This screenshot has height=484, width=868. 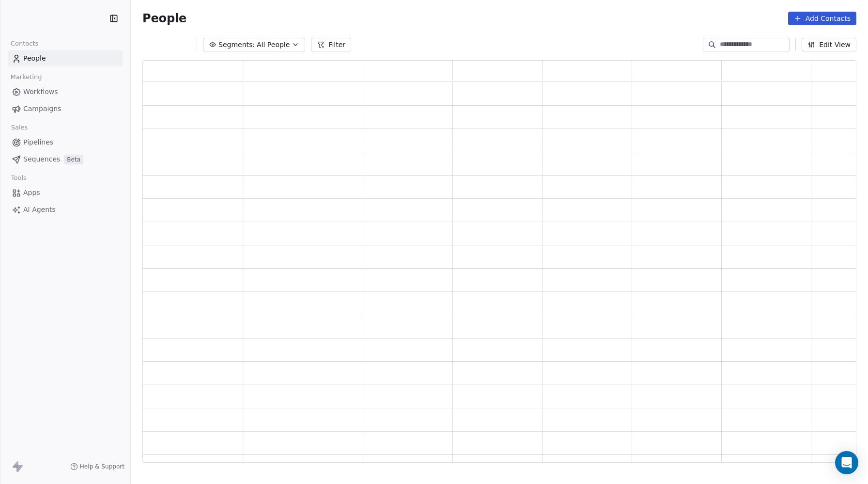 I want to click on span: Sequences, so click(x=41, y=159).